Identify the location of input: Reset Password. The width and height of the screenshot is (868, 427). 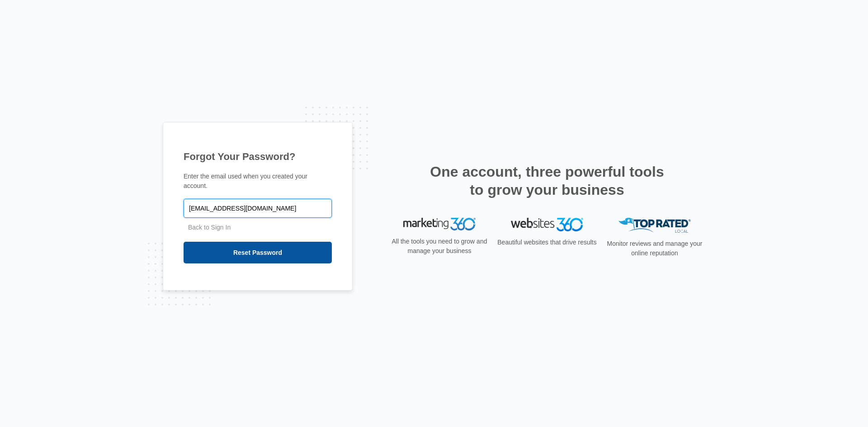
(258, 253).